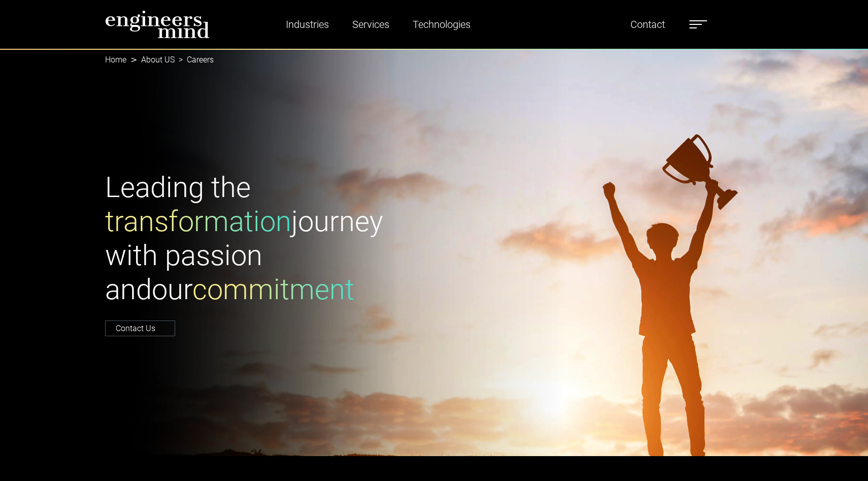 This screenshot has width=868, height=481. I want to click on h1: Leading the journey with passion and our, so click(267, 239).